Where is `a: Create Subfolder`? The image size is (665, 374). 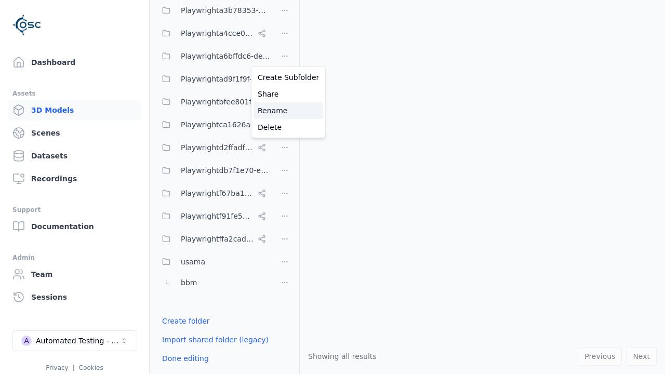
a: Create Subfolder is located at coordinates (288, 77).